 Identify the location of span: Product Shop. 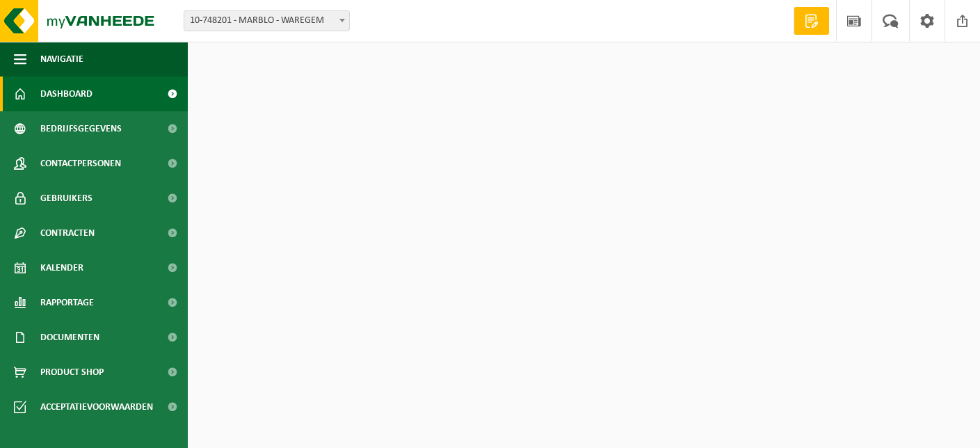
(72, 372).